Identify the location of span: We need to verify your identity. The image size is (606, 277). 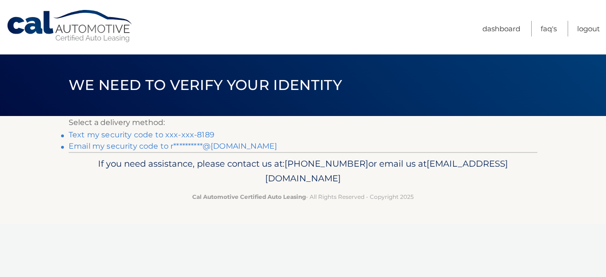
(205, 85).